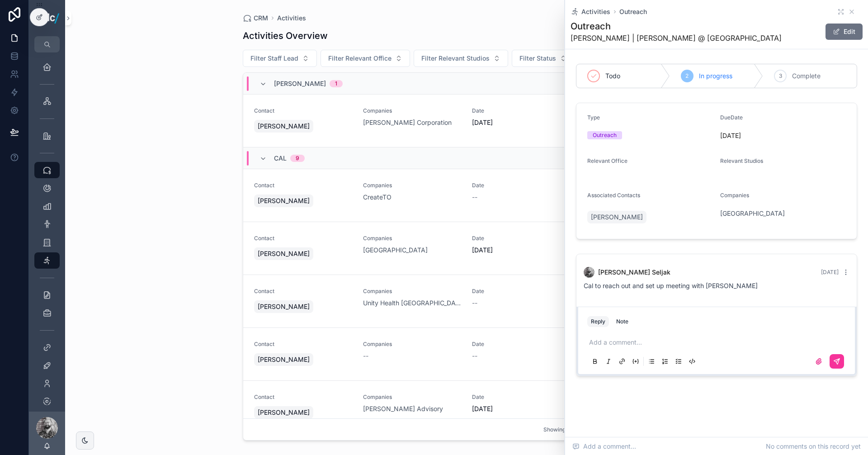 This screenshot has width=868, height=455. Describe the element at coordinates (255, 18) in the screenshot. I see `a: CRM` at that location.